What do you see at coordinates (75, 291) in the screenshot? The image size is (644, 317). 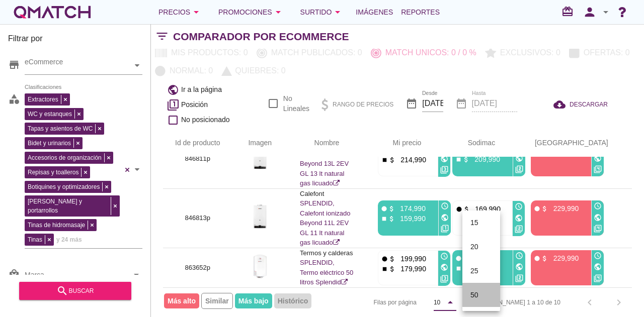 I see `div: buscar` at bounding box center [75, 291].